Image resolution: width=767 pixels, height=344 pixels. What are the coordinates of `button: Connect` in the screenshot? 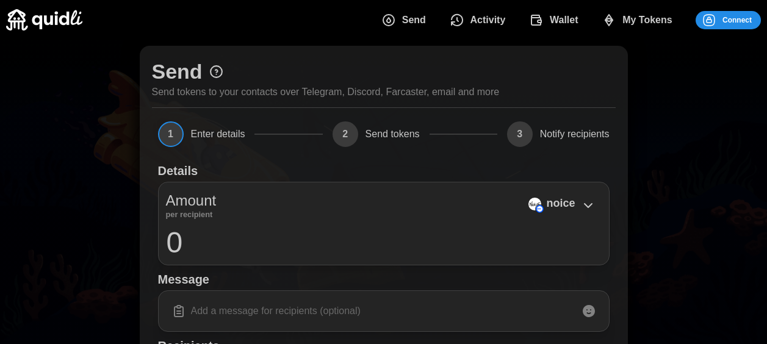 It's located at (728, 20).